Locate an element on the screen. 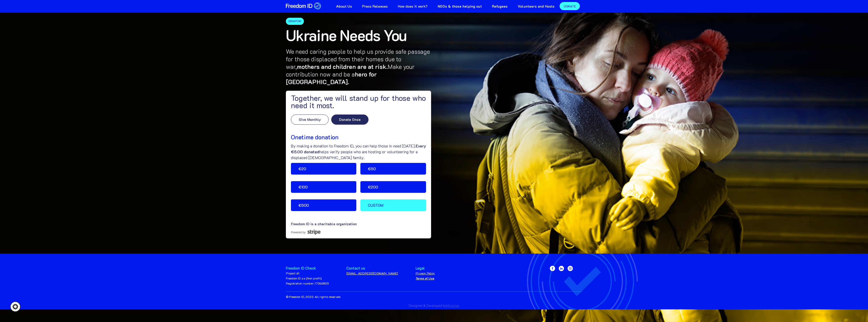  a: Minimize is located at coordinates (453, 305).